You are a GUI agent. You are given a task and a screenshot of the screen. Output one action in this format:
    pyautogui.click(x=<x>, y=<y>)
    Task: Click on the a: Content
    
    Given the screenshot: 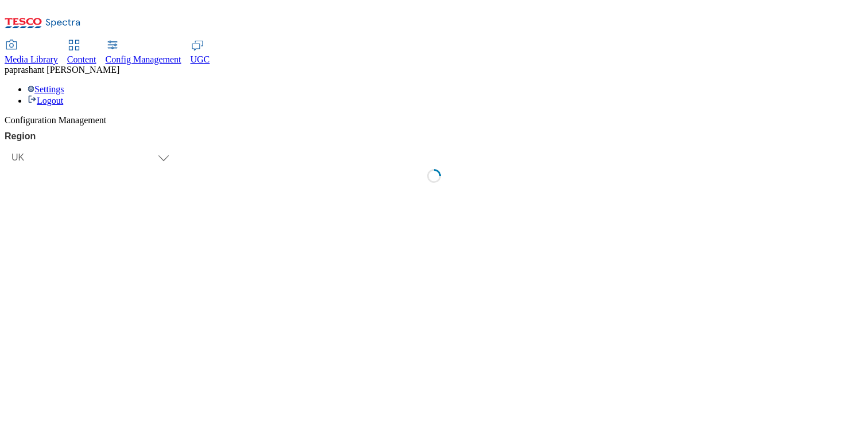 What is the action you would take?
    pyautogui.click(x=81, y=53)
    